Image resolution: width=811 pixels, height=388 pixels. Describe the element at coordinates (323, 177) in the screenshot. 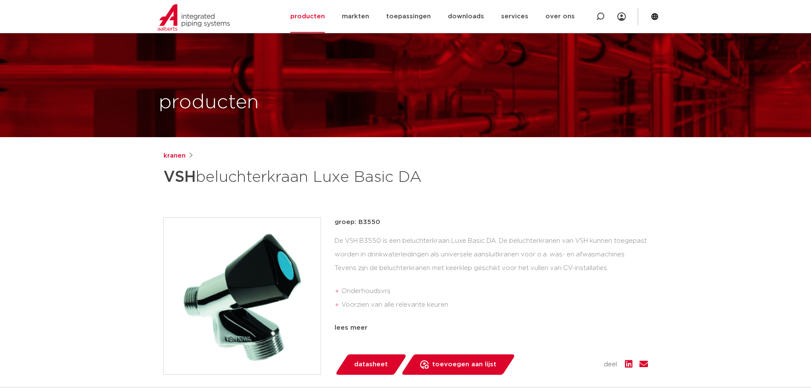

I see `h1: beluchterkraan Luxe Basic DA` at that location.